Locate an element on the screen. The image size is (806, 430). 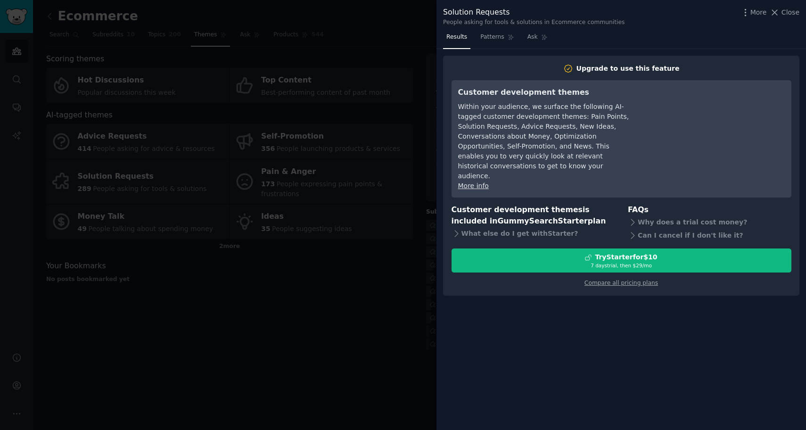
div: Why does a trial cost money? is located at coordinates (709, 222).